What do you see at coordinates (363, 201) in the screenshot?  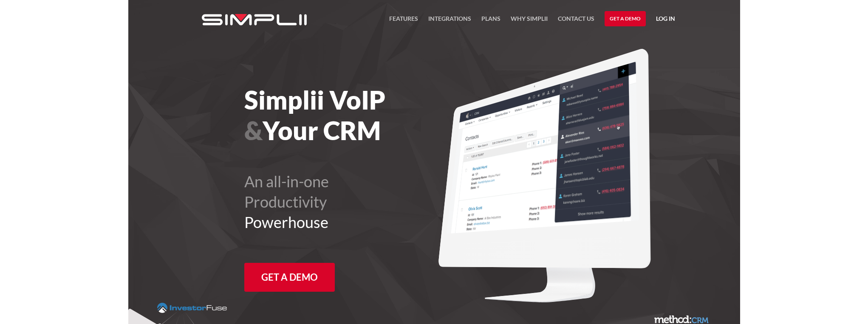 I see `h2: An all-in-one Productivity` at bounding box center [363, 201].